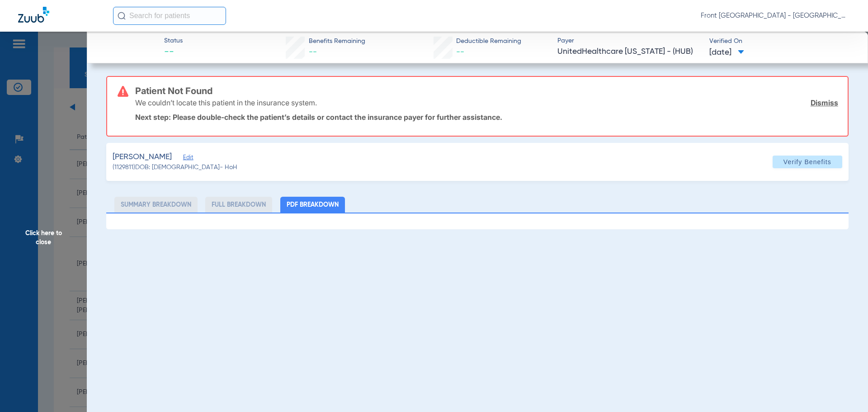 This screenshot has height=412, width=868. I want to click on p: We couldn’t locate this patient in the insurance system., so click(226, 103).